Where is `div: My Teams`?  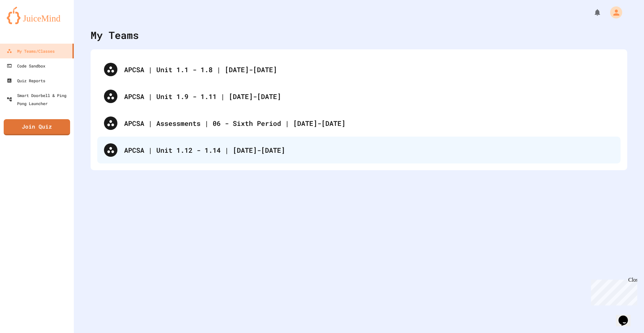 div: My Teams is located at coordinates (115, 35).